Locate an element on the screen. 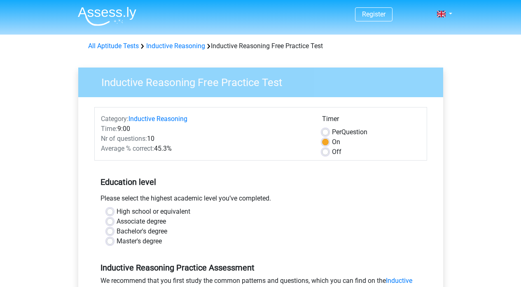 The width and height of the screenshot is (521, 287). label: Off is located at coordinates (337, 152).